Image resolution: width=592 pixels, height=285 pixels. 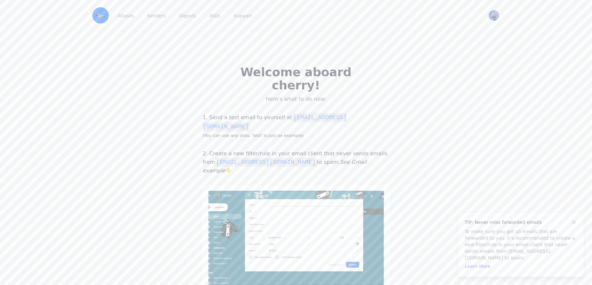 I want to click on h2: Welcome aboard cherry!, so click(x=296, y=79).